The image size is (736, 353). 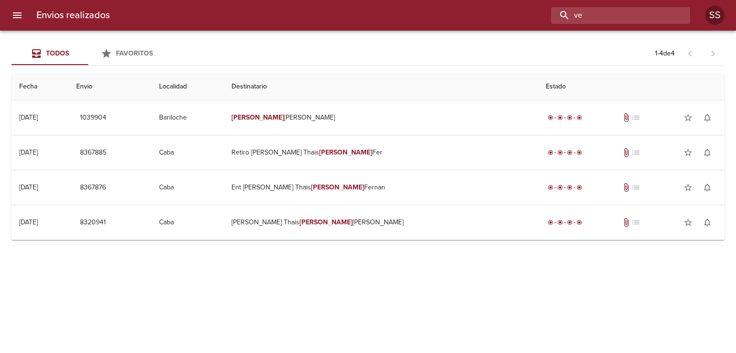 I want to click on span: 8320941, so click(x=93, y=223).